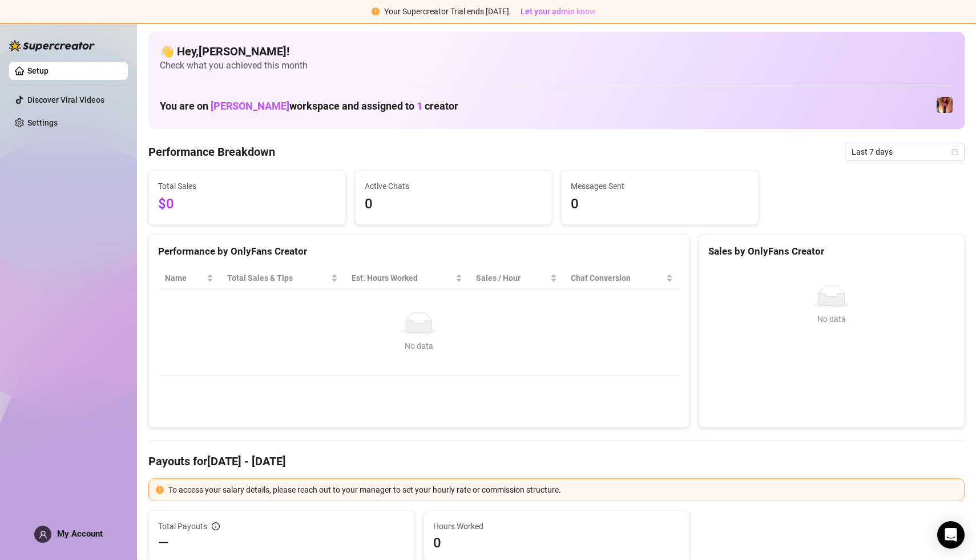 The width and height of the screenshot is (976, 560). Describe the element at coordinates (212, 152) in the screenshot. I see `h4: Performance Breakdown` at that location.